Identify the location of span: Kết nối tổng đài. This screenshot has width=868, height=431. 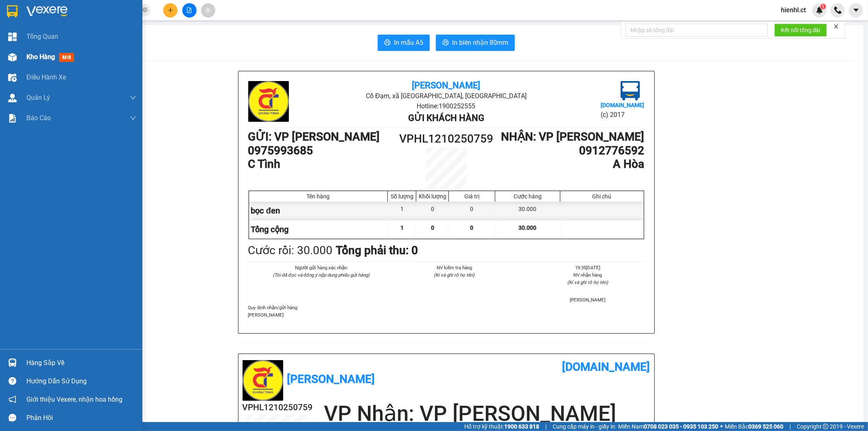
(801, 30).